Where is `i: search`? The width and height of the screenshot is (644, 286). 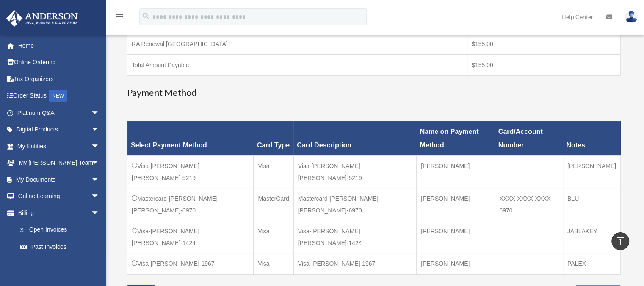
i: search is located at coordinates (146, 16).